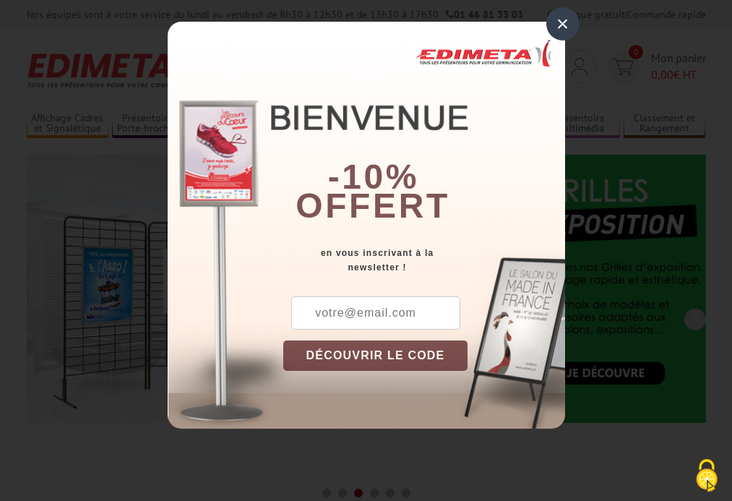  What do you see at coordinates (376, 356) in the screenshot?
I see `button: DÉCOUVRIR LE CODE` at bounding box center [376, 356].